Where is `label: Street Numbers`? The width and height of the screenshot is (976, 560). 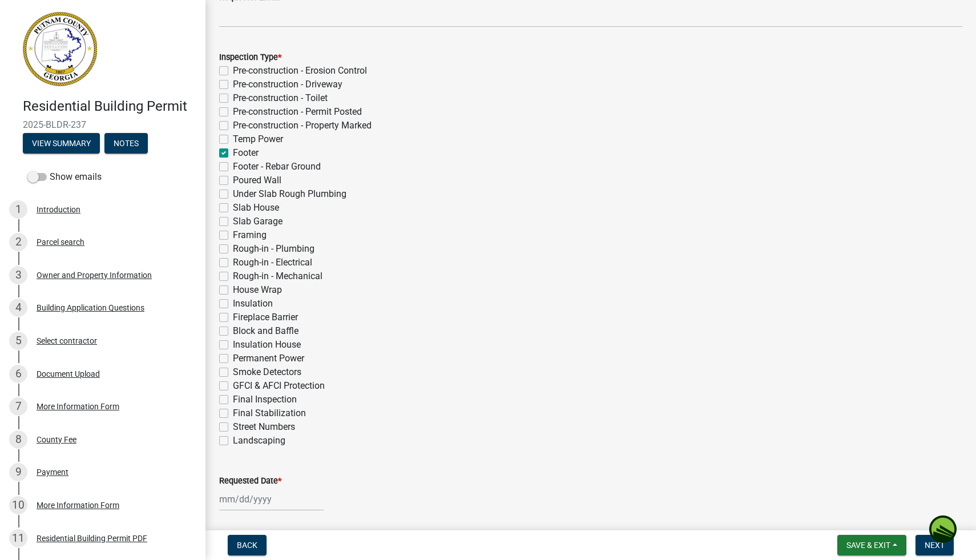 label: Street Numbers is located at coordinates (263, 427).